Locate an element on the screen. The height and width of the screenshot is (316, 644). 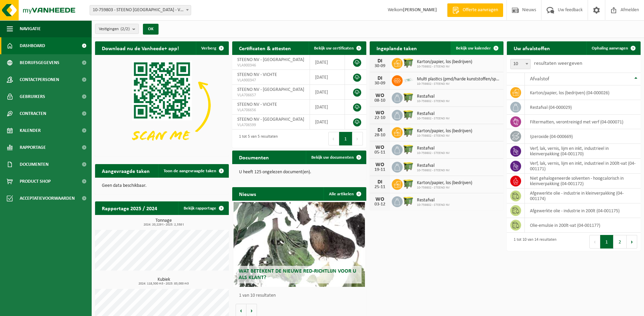
h2: Nieuws is located at coordinates (247, 194).